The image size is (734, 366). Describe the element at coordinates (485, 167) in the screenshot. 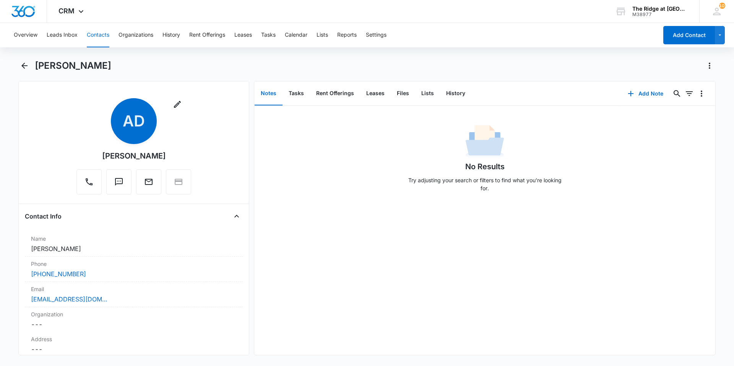

I see `h1: No Results` at that location.